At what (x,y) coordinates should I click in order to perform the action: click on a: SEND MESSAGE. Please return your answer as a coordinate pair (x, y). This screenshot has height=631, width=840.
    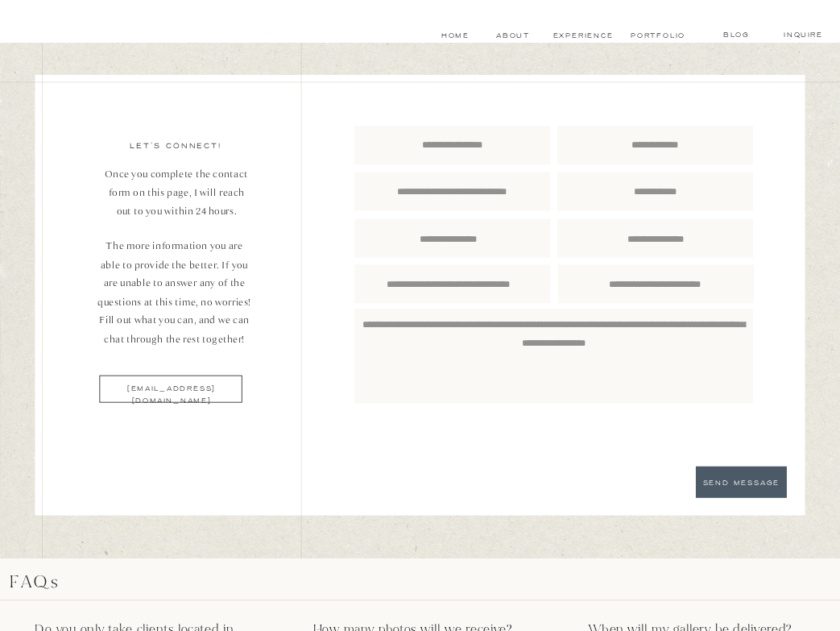
    Looking at the image, I should click on (741, 482).